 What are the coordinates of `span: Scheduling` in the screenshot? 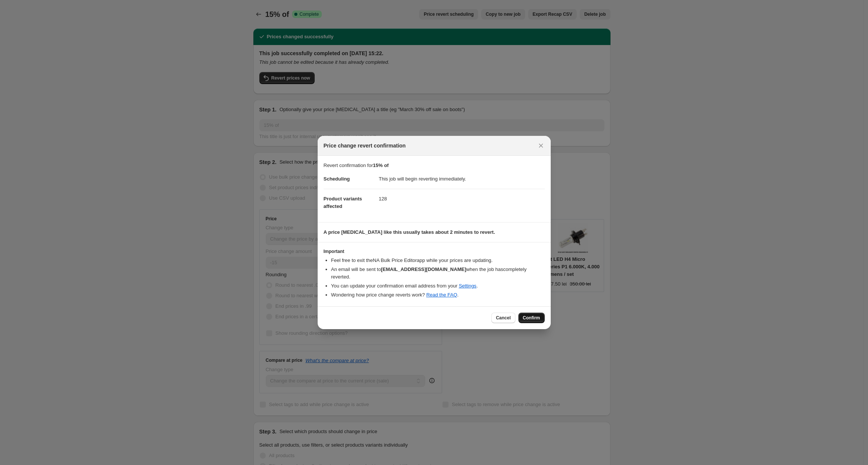 It's located at (337, 179).